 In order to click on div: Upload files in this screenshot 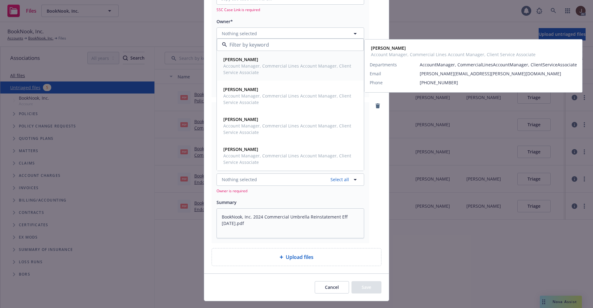, I will do `click(296, 257)`.